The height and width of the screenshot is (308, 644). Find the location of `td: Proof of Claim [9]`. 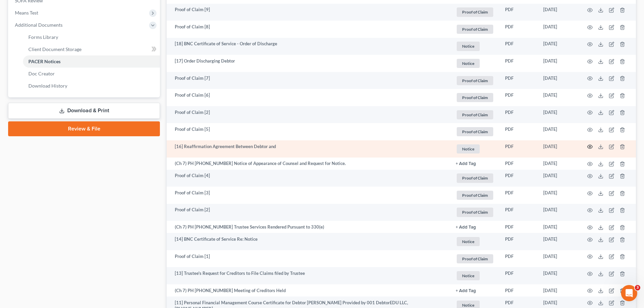

td: Proof of Claim [9] is located at coordinates (309, 12).